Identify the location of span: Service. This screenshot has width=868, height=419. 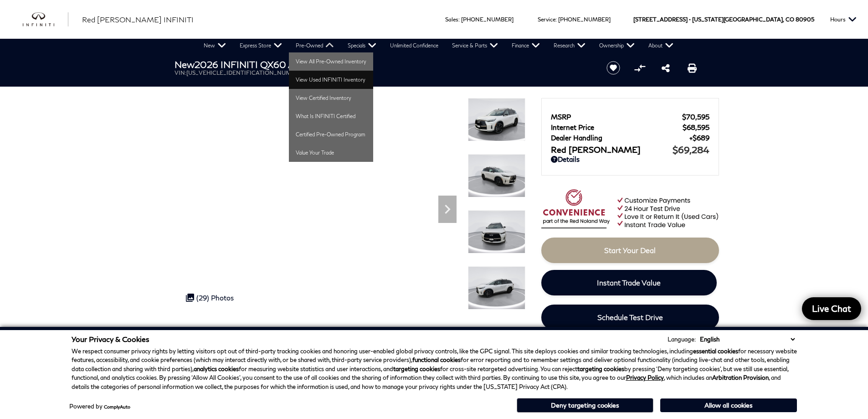
(546, 19).